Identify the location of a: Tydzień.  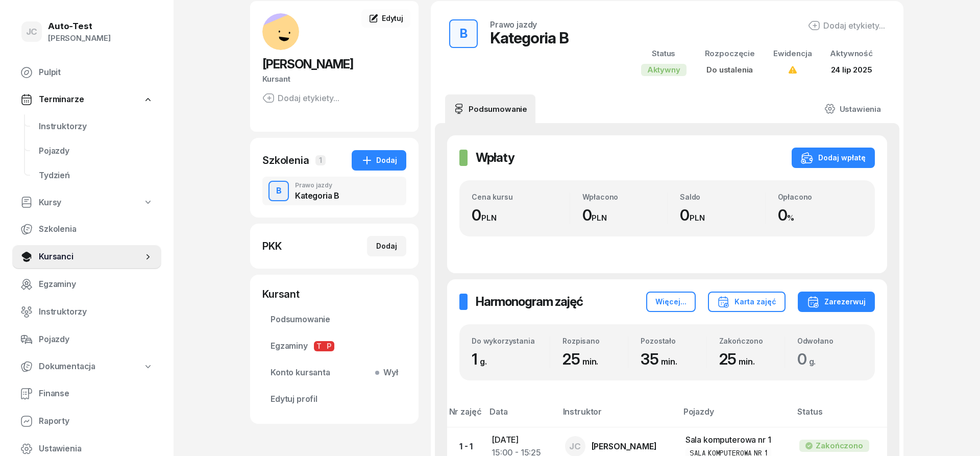
(96, 176).